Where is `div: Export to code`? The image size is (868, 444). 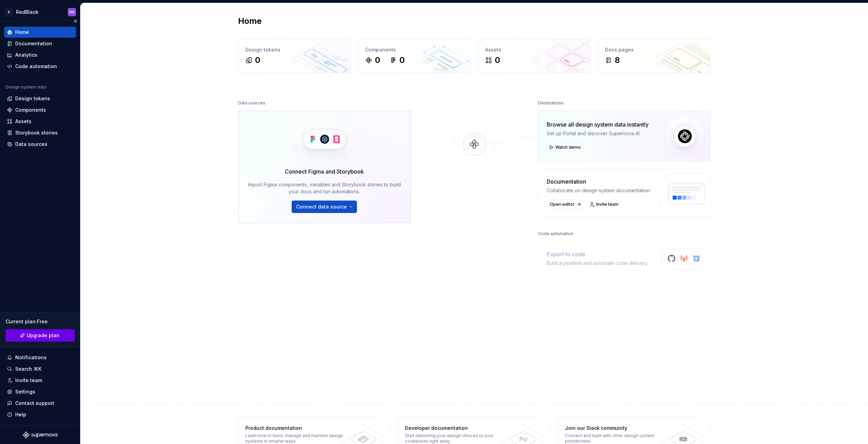
div: Export to code is located at coordinates (597, 254).